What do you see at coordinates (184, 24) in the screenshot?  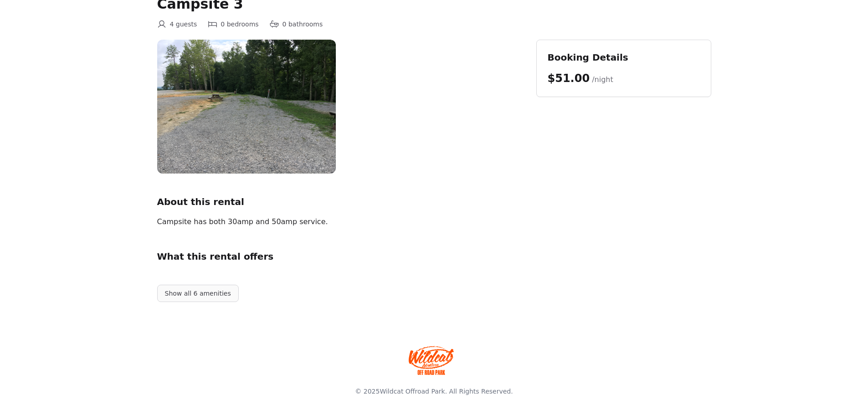 I see `span: 4 guests` at bounding box center [184, 24].